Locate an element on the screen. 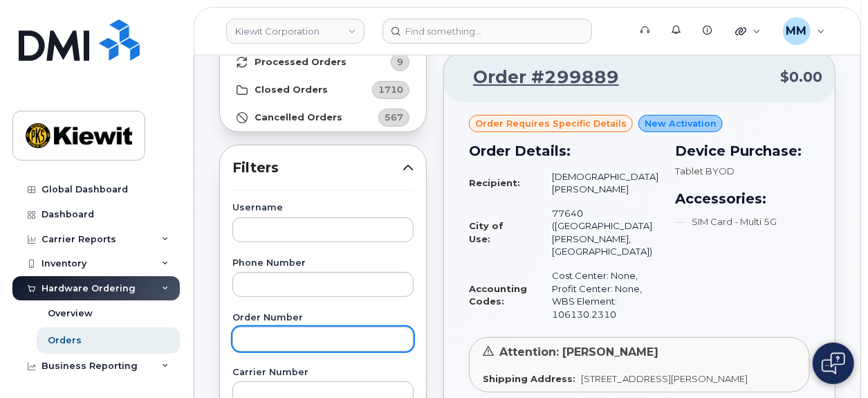  span: Order requires Specific details is located at coordinates (550, 123).